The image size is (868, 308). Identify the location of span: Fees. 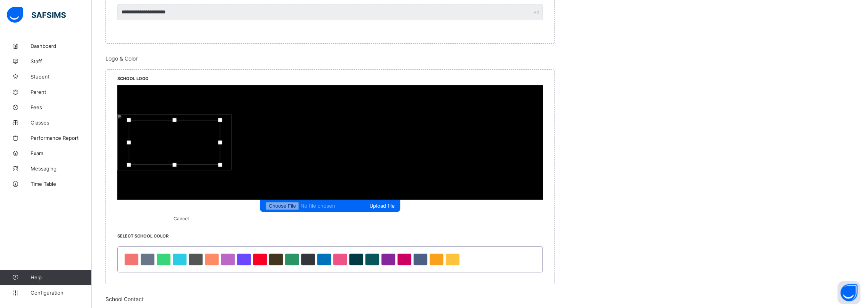
(61, 107).